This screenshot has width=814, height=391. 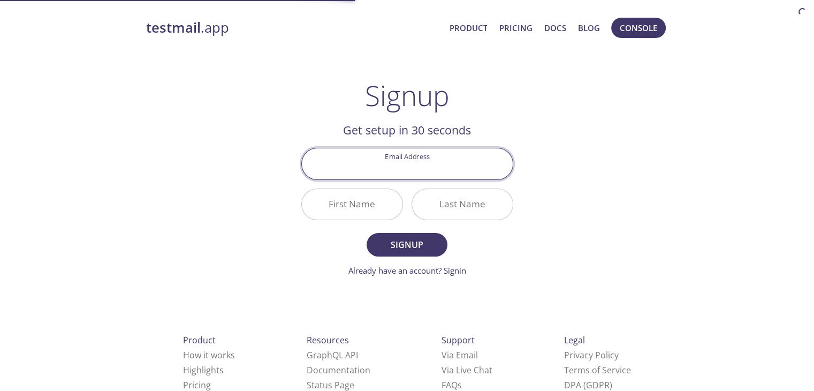 I want to click on a: Docs, so click(x=555, y=28).